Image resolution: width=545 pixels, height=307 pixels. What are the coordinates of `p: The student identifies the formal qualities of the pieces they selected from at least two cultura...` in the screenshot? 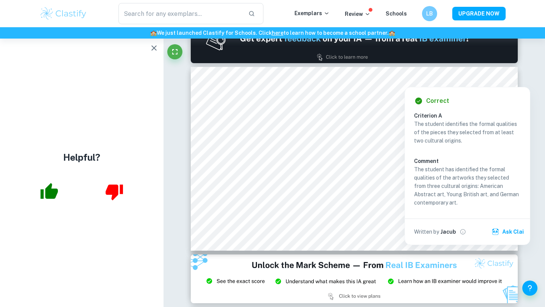 It's located at (468, 133).